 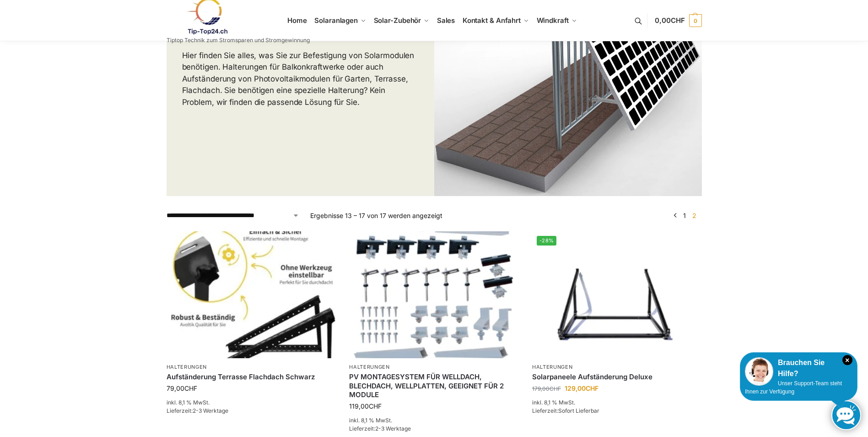 I want to click on span: 0,00, so click(x=670, y=20).